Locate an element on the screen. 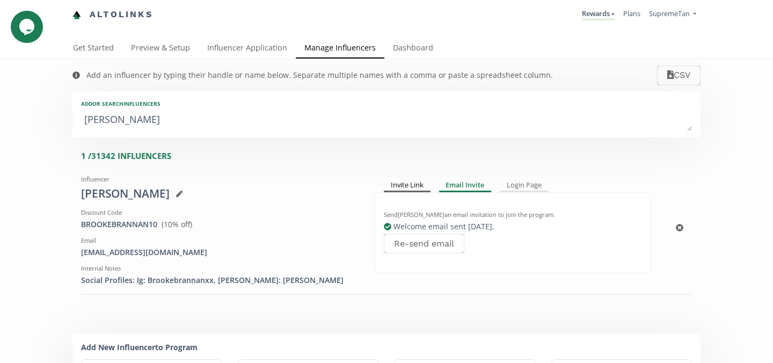 This screenshot has width=773, height=363. div: Add an influencer by typing their handle or name below. Separate multiple names with a comma or p... is located at coordinates (319, 75).